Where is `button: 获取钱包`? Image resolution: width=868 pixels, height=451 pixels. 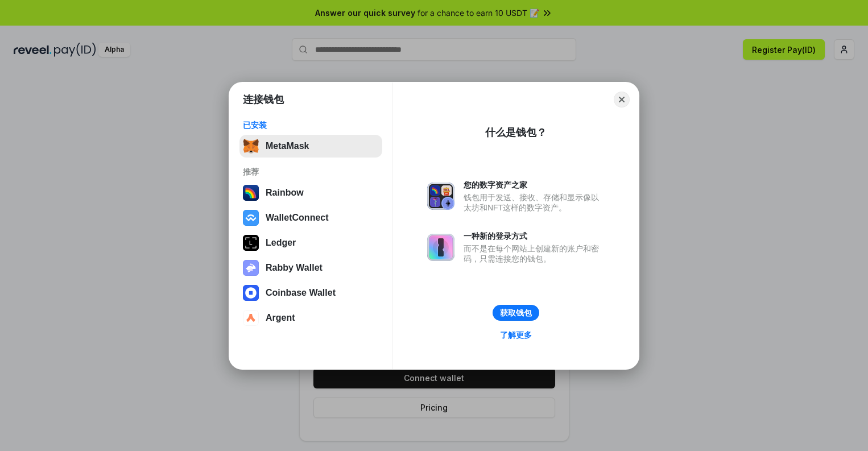 button: 获取钱包 is located at coordinates (516, 312).